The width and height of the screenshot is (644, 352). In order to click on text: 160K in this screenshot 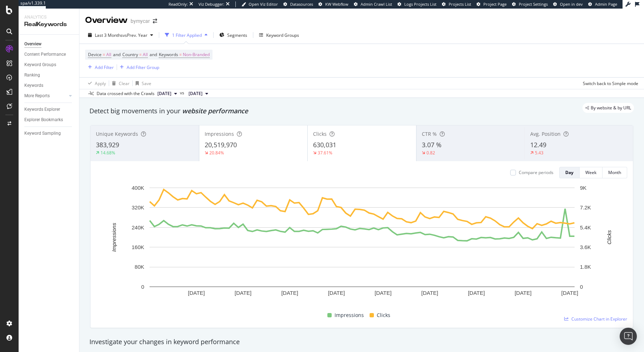, I will do `click(138, 247)`.